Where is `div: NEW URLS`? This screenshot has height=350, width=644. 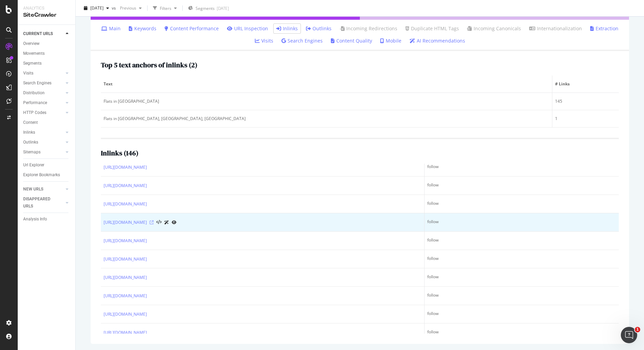 div: NEW URLS is located at coordinates (33, 189).